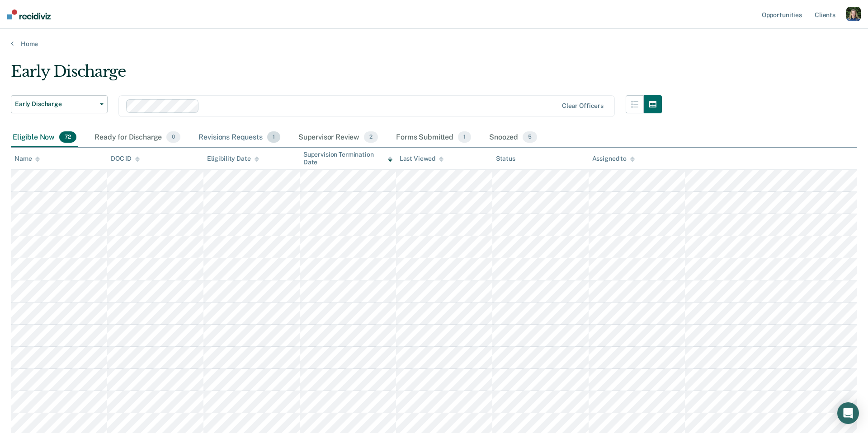 The image size is (868, 433). I want to click on span: 0, so click(173, 137).